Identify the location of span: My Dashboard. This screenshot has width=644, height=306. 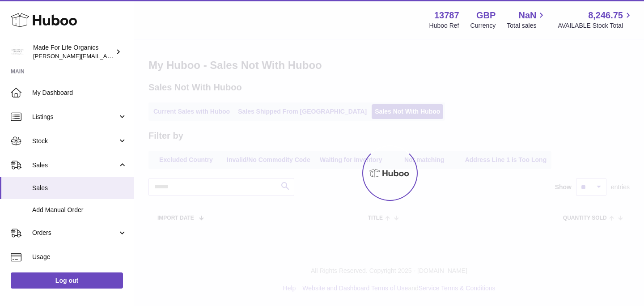
(80, 92).